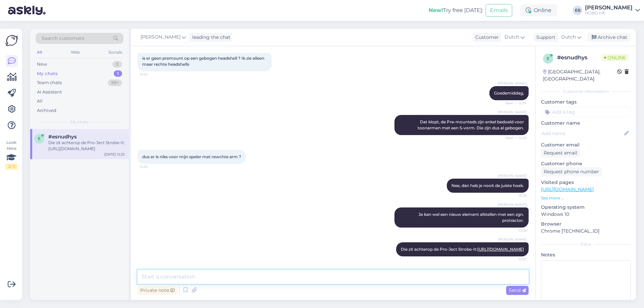 The height and width of the screenshot is (308, 644). What do you see at coordinates (561, 153) in the screenshot?
I see `div: Request email` at bounding box center [561, 153].